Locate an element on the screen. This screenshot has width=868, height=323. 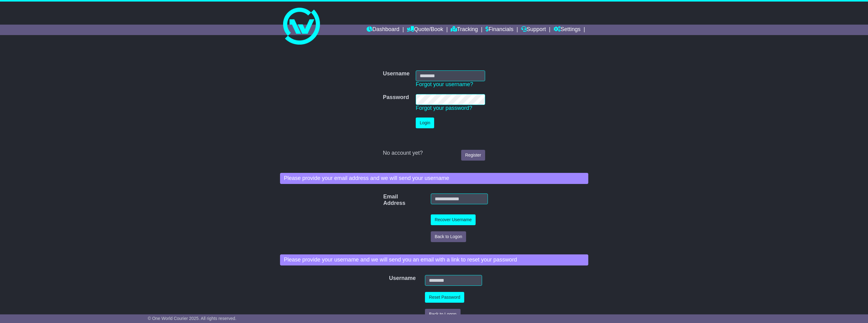
a: Financials is located at coordinates (499, 29).